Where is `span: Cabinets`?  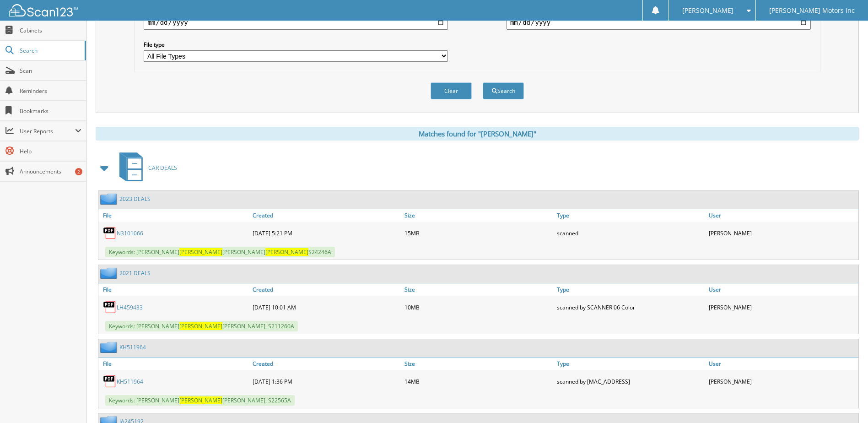 span: Cabinets is located at coordinates (50, 30).